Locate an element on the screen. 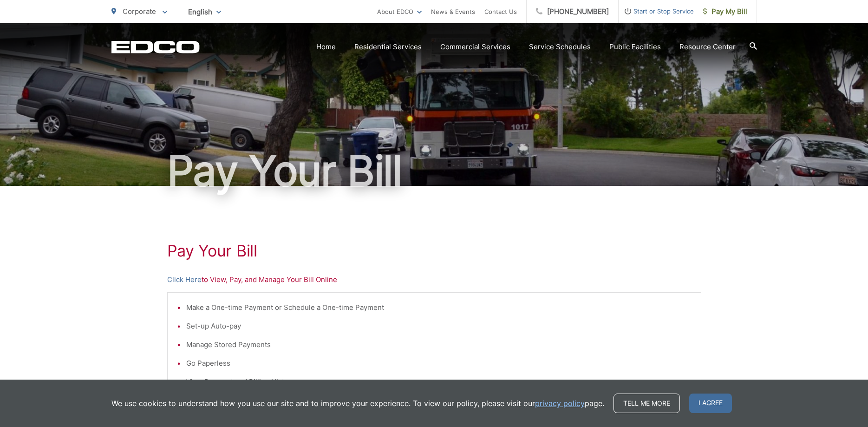  a: About EDCO is located at coordinates (400, 12).